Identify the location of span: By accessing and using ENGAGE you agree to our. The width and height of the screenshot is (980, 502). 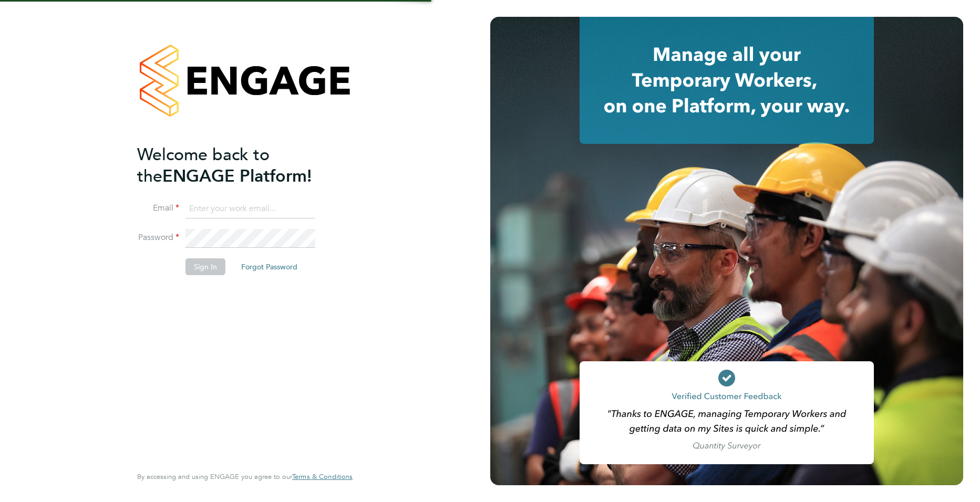
(245, 477).